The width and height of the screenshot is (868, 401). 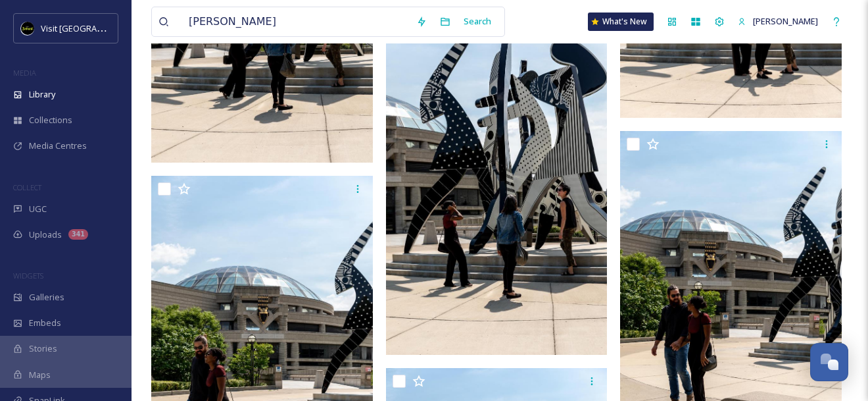 What do you see at coordinates (46, 234) in the screenshot?
I see `span: Uploads` at bounding box center [46, 234].